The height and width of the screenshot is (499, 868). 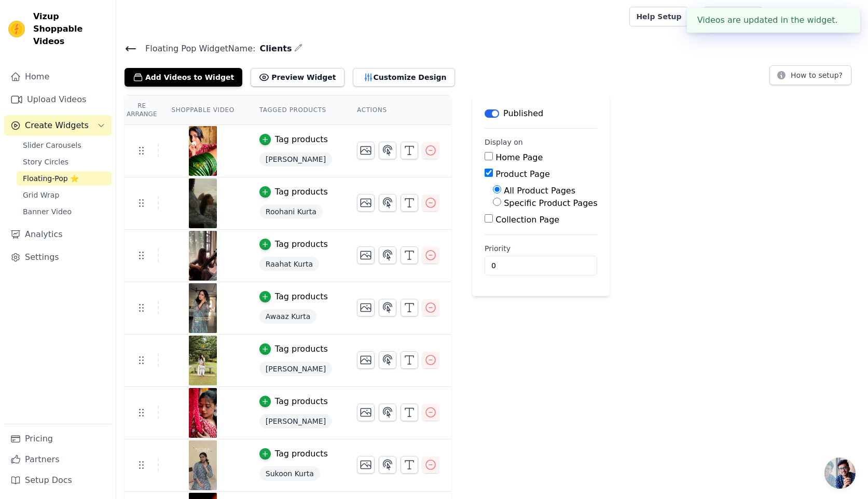 What do you see at coordinates (774, 20) in the screenshot?
I see `div: Videos are updated in the widget.` at bounding box center [774, 20].